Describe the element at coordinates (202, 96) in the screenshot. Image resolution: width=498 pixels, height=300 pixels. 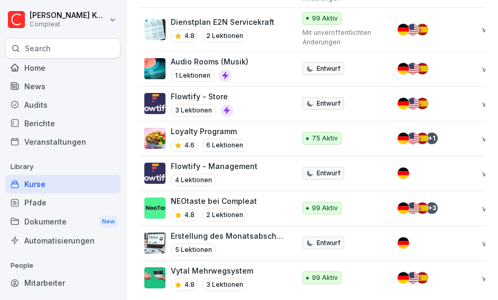
I see `p: Flowtify - Store` at that location.